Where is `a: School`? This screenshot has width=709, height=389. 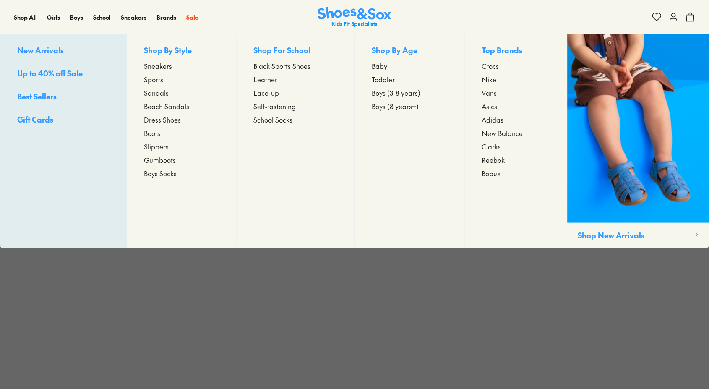 a: School is located at coordinates (102, 17).